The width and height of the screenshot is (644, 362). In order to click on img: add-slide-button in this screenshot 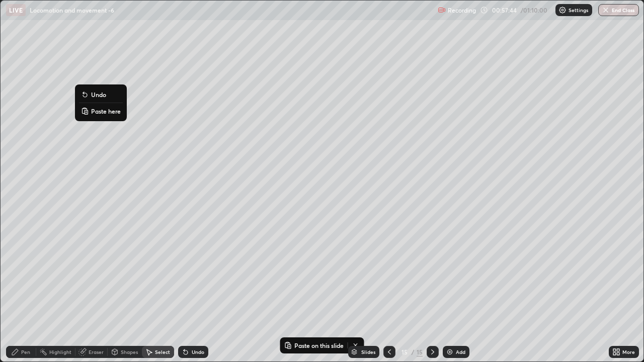, I will do `click(450, 352)`.